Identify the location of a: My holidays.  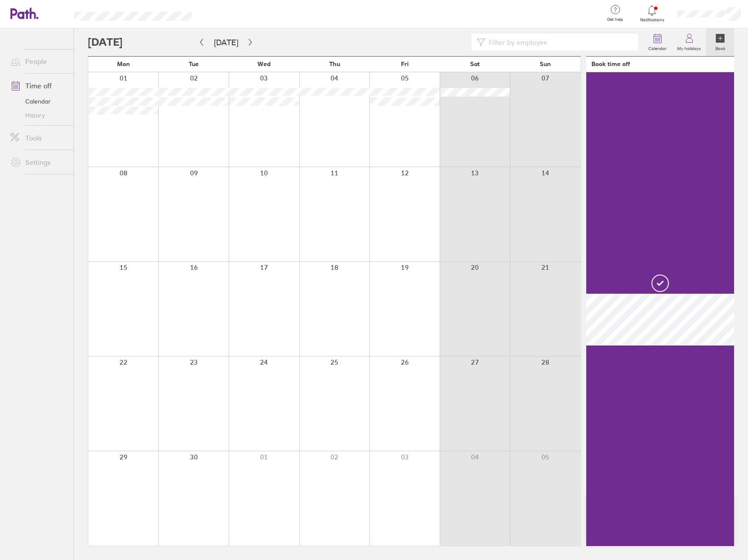
(689, 42).